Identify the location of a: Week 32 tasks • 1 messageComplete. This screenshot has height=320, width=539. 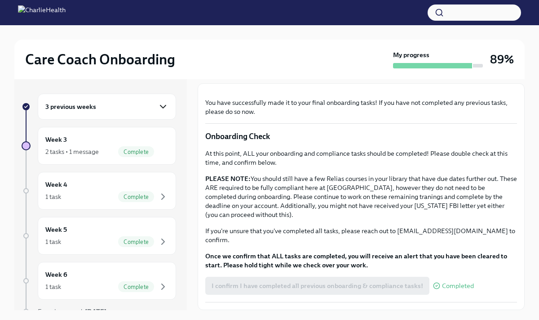
(99, 146).